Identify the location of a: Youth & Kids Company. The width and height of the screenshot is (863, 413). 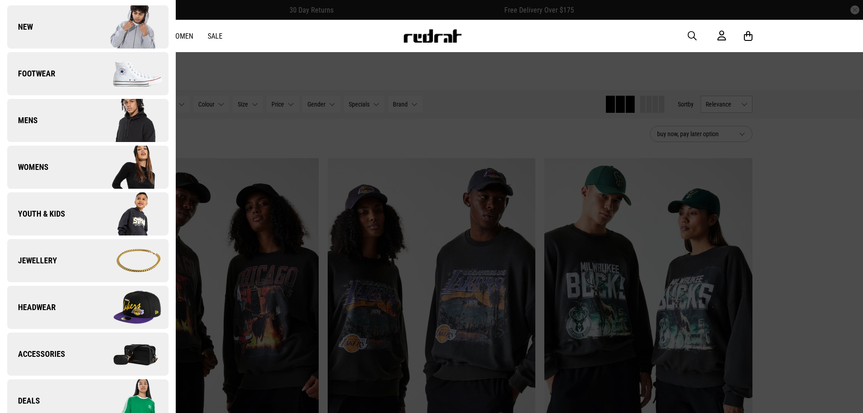
(88, 214).